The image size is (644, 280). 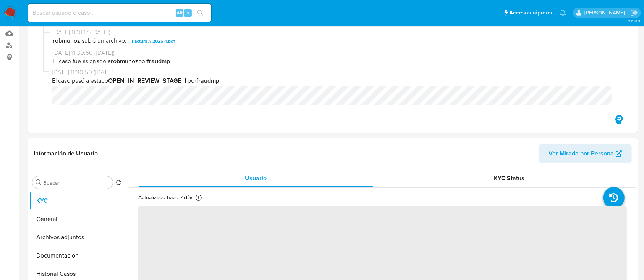 I want to click on span: s, so click(x=188, y=13).